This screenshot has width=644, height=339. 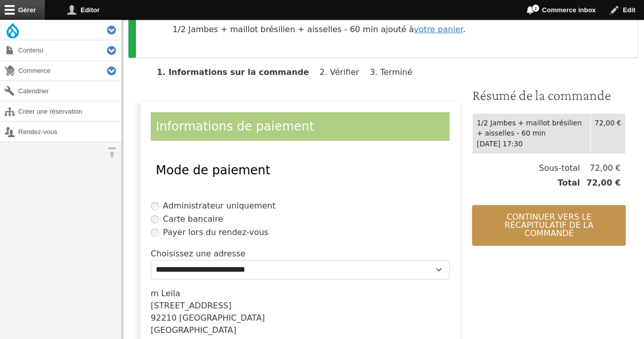 What do you see at coordinates (395, 72) in the screenshot?
I see `li: Terminé` at bounding box center [395, 72].